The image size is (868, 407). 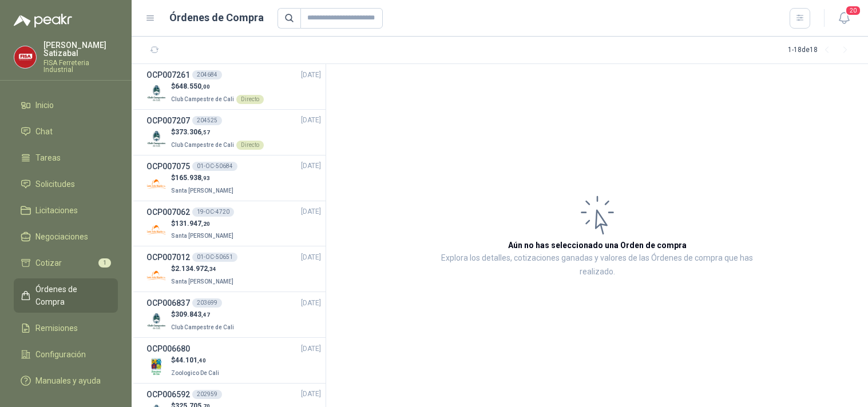 I want to click on div: 203699, so click(x=207, y=303).